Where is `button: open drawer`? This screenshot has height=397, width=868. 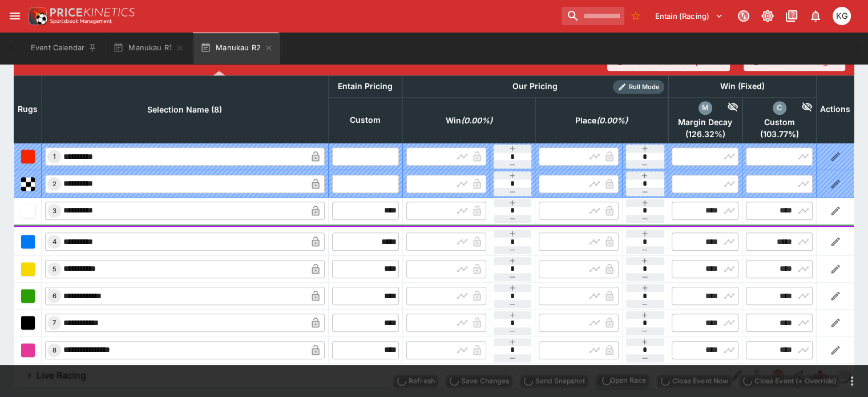 button: open drawer is located at coordinates (15, 16).